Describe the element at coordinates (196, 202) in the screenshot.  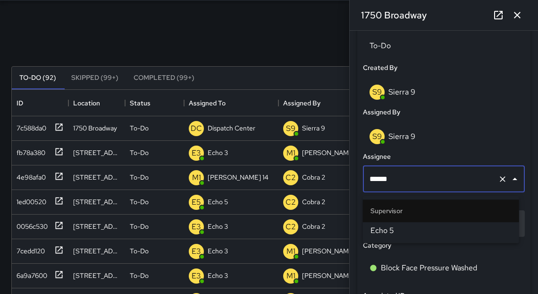
I see `p: E5` at that location.